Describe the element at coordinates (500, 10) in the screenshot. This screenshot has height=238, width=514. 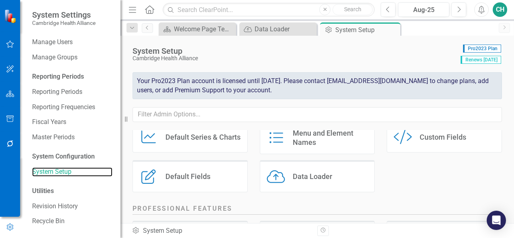
I see `button: CH` at that location.